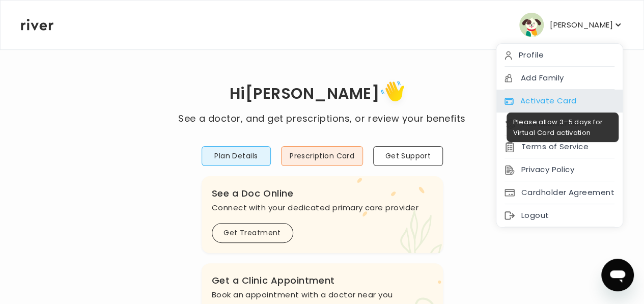  What do you see at coordinates (322, 208) in the screenshot?
I see `p: Connect with your dedicated primary care provider` at bounding box center [322, 208].